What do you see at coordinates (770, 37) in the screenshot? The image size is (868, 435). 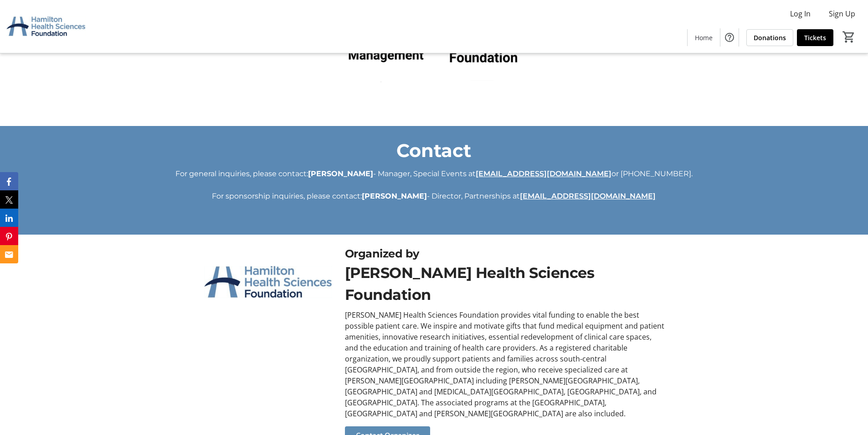 I see `span: Donations` at bounding box center [770, 37].